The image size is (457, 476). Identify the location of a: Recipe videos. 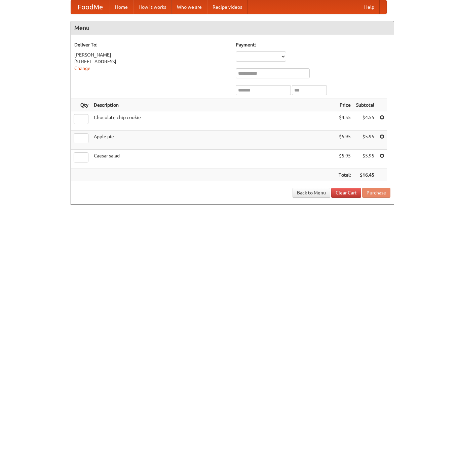
(228, 7).